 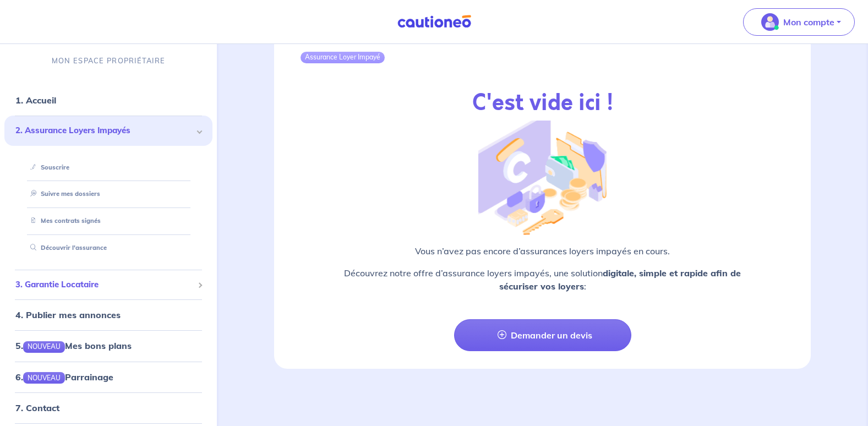 I want to click on div: Assurance Loyer Impayé, so click(x=343, y=57).